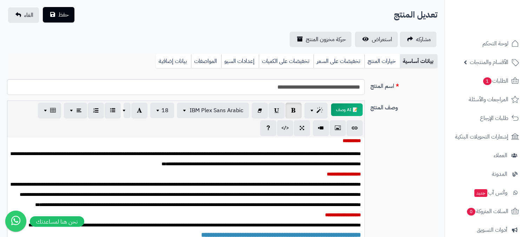  Describe the element at coordinates (495, 44) in the screenshot. I see `span: لوحة التحكم` at that location.